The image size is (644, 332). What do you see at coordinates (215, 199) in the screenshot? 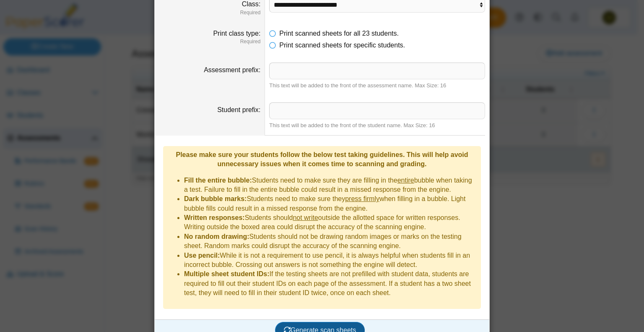
I see `b: Dark bubble marks:` at bounding box center [215, 199].